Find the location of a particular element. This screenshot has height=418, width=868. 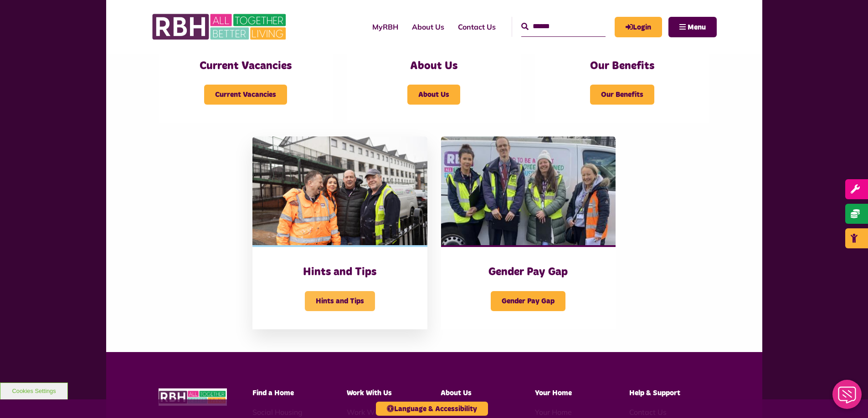

span: Current Vacancies is located at coordinates (245, 94).